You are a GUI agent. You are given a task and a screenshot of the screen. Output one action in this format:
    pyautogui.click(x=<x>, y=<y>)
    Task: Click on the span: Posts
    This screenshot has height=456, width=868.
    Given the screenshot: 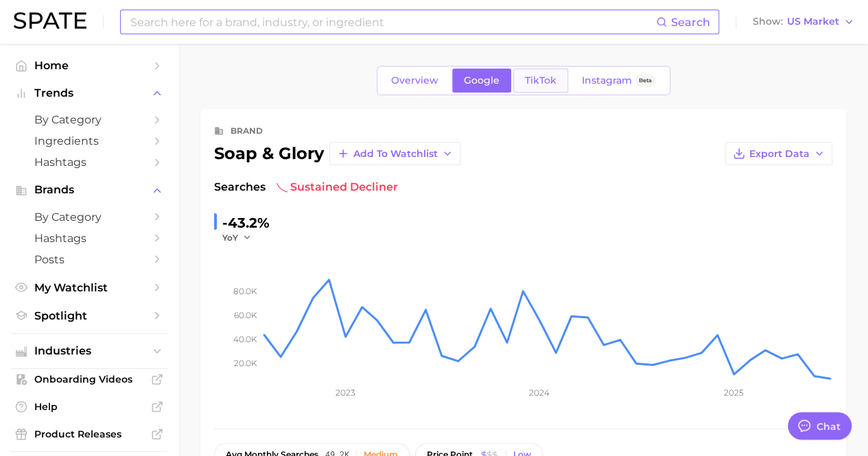 What is the action you would take?
    pyautogui.click(x=89, y=259)
    